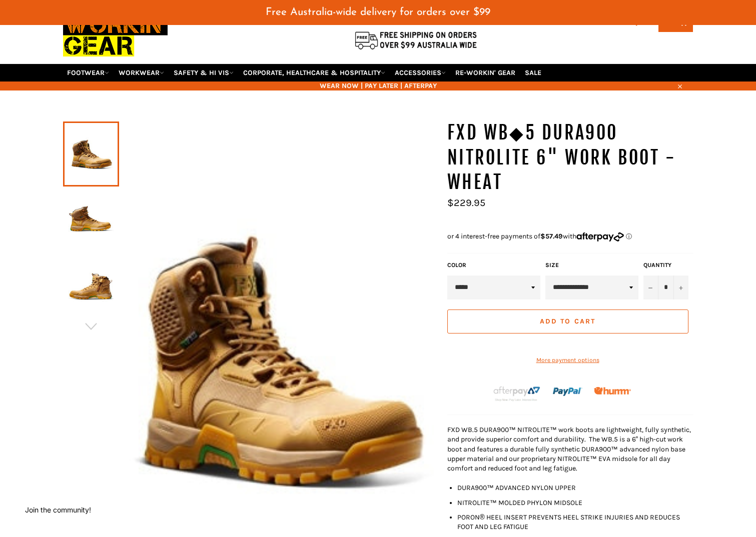  I want to click on img: Afterpay-Logo-on-dark-bg_large.png, so click(517, 394).